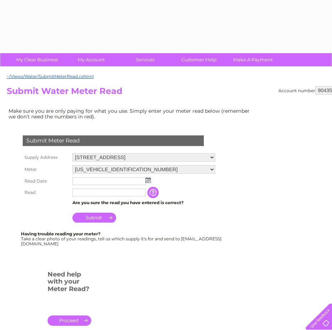 This screenshot has height=330, width=332. I want to click on a: My Account, so click(91, 60).